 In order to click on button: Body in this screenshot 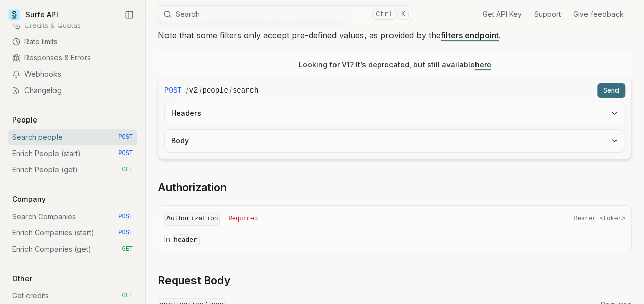, I will do `click(394, 141)`.